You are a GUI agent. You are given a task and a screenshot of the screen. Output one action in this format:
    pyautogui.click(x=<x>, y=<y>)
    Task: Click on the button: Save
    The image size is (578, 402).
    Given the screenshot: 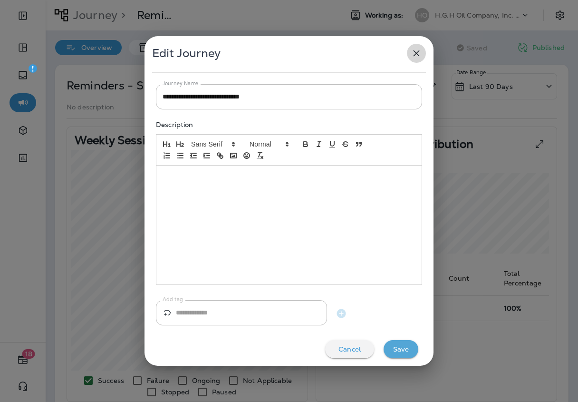 What is the action you would take?
    pyautogui.click(x=401, y=349)
    